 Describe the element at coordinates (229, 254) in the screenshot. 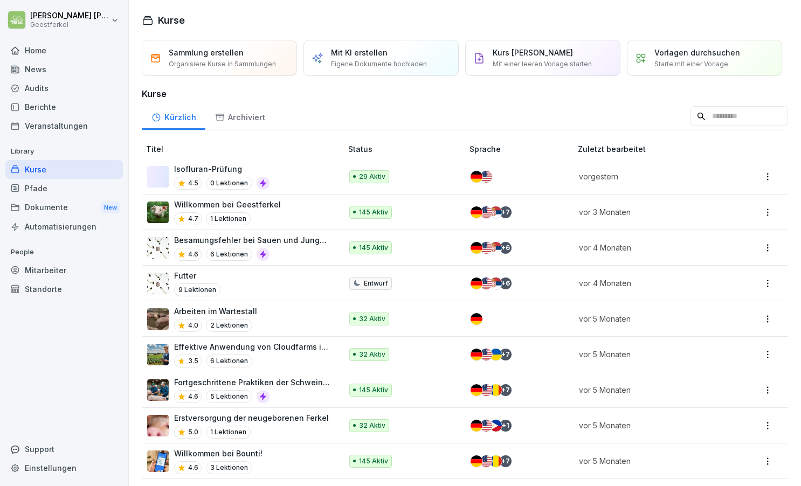

I see `p: 6 Lektionen` at that location.